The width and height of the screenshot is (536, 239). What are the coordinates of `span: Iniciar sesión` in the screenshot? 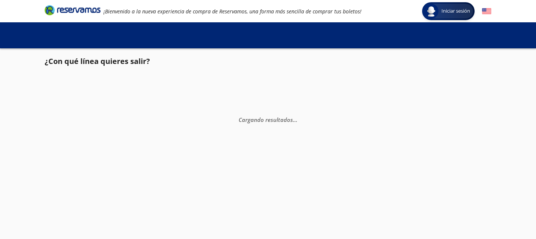 It's located at (456, 11).